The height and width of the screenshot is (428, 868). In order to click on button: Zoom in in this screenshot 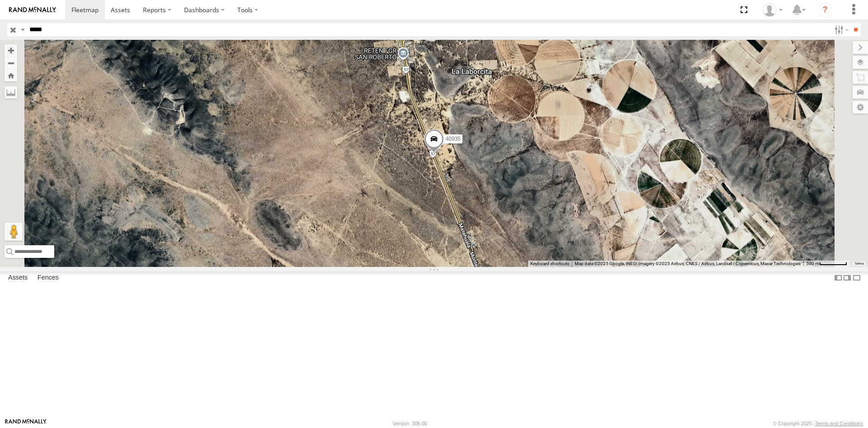, I will do `click(11, 50)`.